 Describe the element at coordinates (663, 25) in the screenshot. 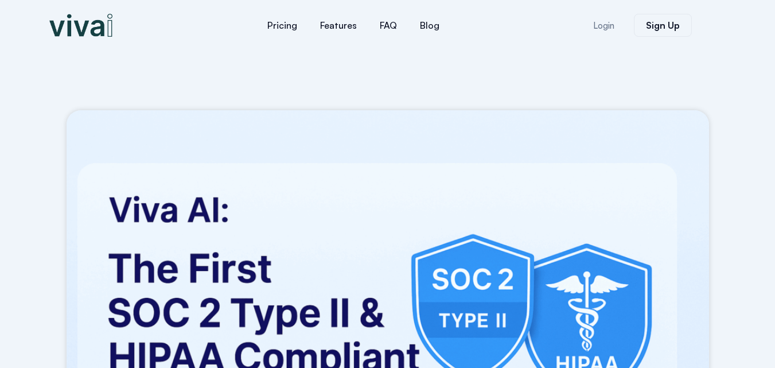

I see `a: Sign Up` at that location.